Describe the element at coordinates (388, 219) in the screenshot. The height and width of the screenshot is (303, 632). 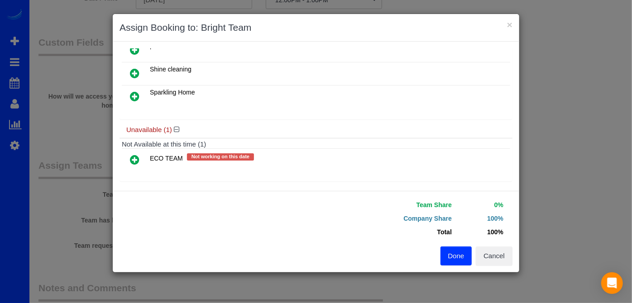
I see `td: Company Share` at that location.